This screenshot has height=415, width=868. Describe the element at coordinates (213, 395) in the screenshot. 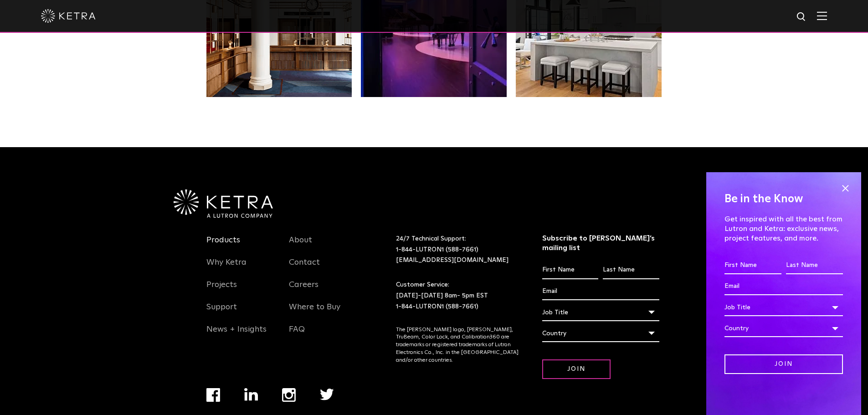

I see `img: facebook` at that location.